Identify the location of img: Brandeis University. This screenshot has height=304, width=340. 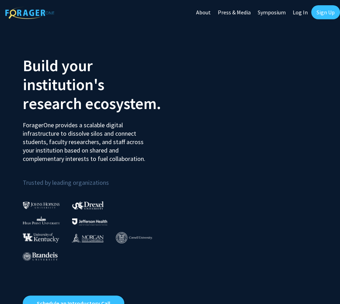
(40, 256).